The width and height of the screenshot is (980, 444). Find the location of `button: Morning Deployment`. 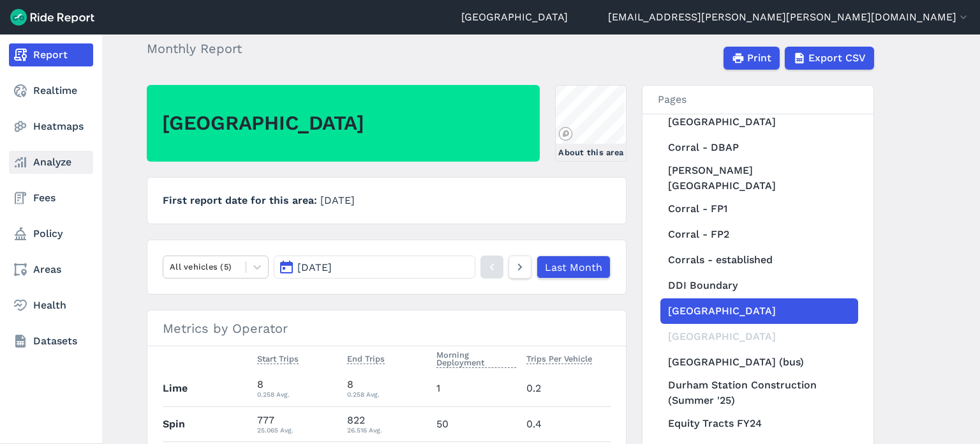

button: Morning Deployment is located at coordinates (476, 359).